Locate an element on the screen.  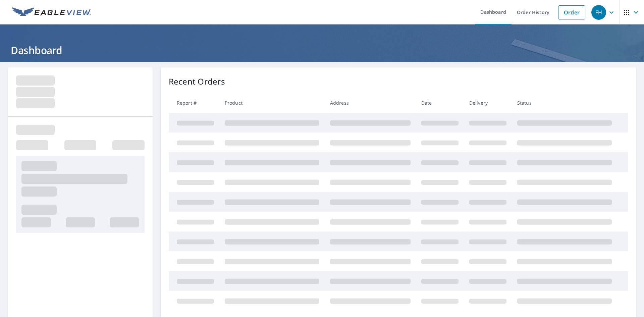
th: Product is located at coordinates (272, 103).